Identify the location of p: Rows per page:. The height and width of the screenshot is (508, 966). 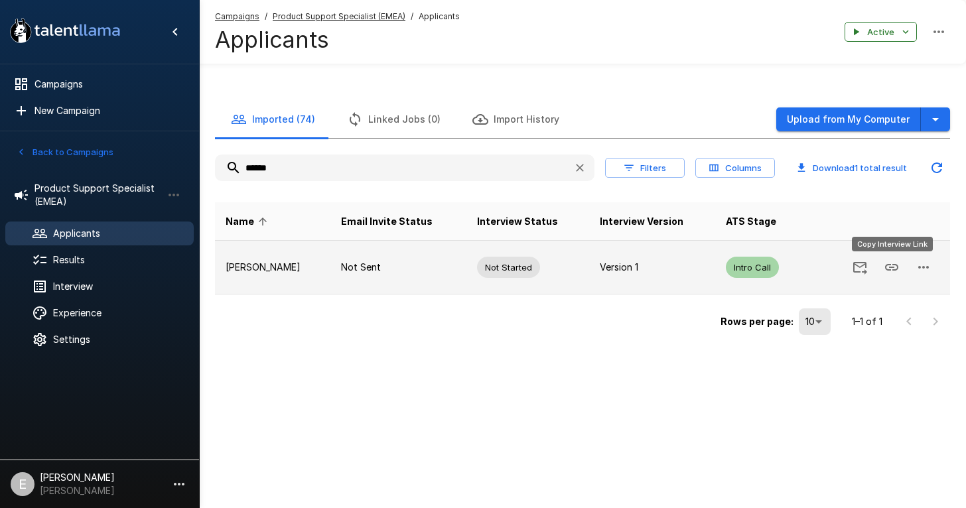
(757, 322).